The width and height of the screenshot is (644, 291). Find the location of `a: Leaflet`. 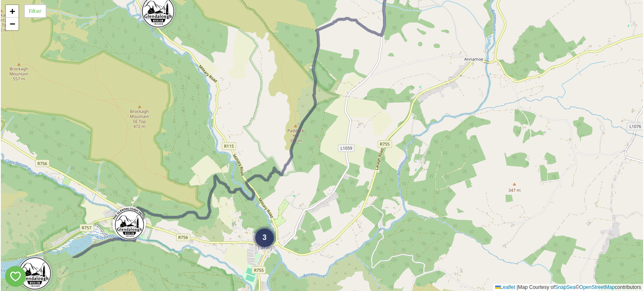

a: Leaflet is located at coordinates (505, 287).